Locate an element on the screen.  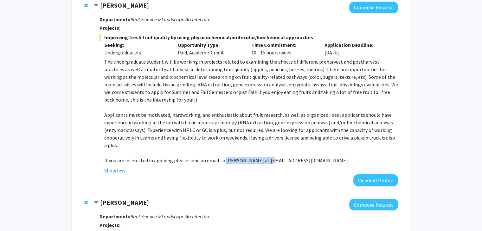
button: Show less is located at coordinates (115, 171).